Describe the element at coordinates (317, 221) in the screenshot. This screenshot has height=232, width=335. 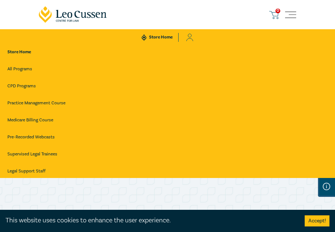
I see `button: Accept cookies` at that location.